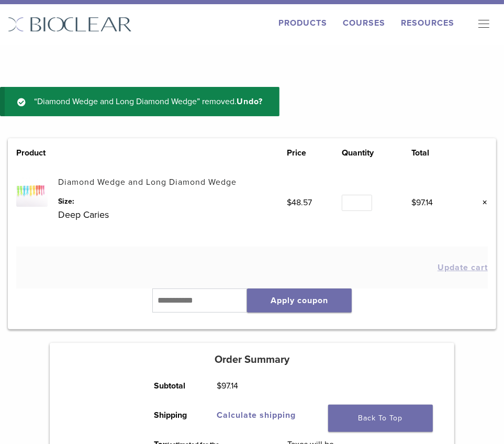 The image size is (504, 444). Describe the element at coordinates (483, 24) in the screenshot. I see `nav: Primary Navigation` at that location.